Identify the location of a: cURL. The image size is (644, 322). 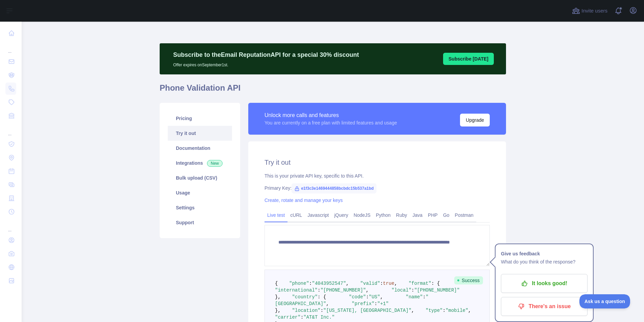
(296, 215).